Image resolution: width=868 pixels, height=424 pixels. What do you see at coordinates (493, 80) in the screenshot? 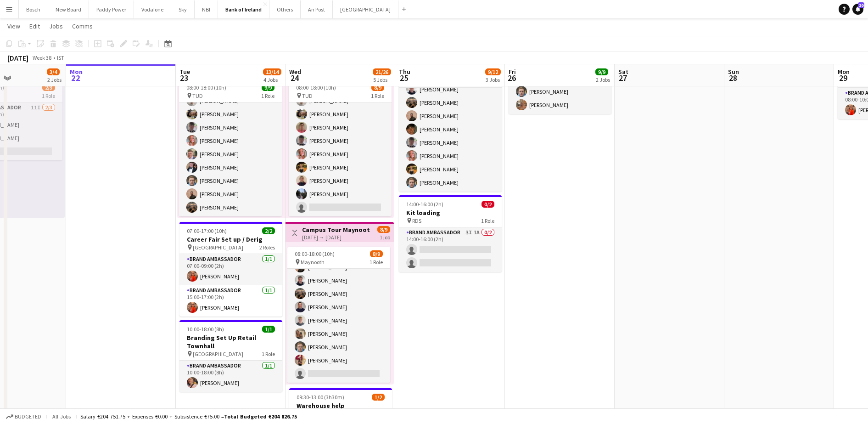
I see `div: 3 Jobs` at bounding box center [493, 80].